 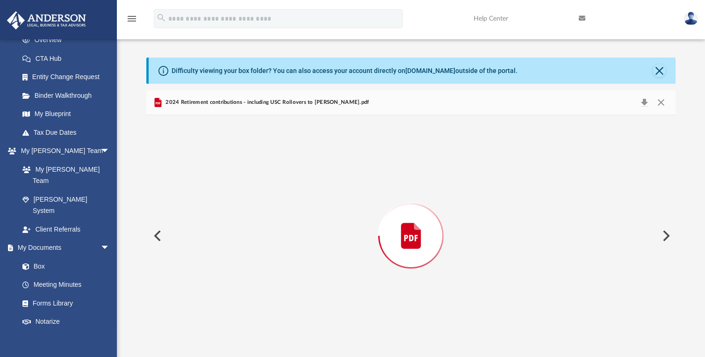 I want to click on a: Box, so click(x=64, y=266).